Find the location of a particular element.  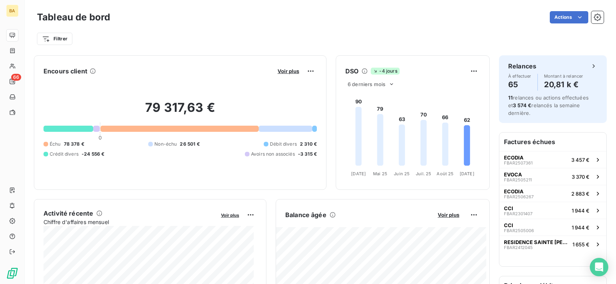

h6: Encours client is located at coordinates (65, 71).